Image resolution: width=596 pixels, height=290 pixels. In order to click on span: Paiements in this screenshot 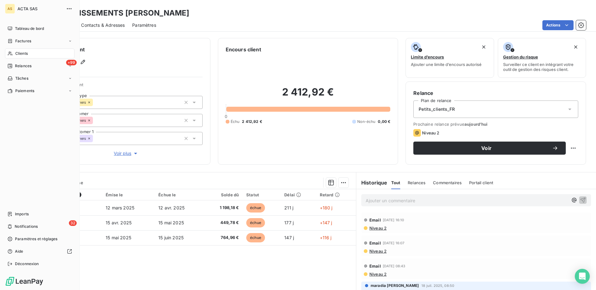, I will do `click(25, 91)`.